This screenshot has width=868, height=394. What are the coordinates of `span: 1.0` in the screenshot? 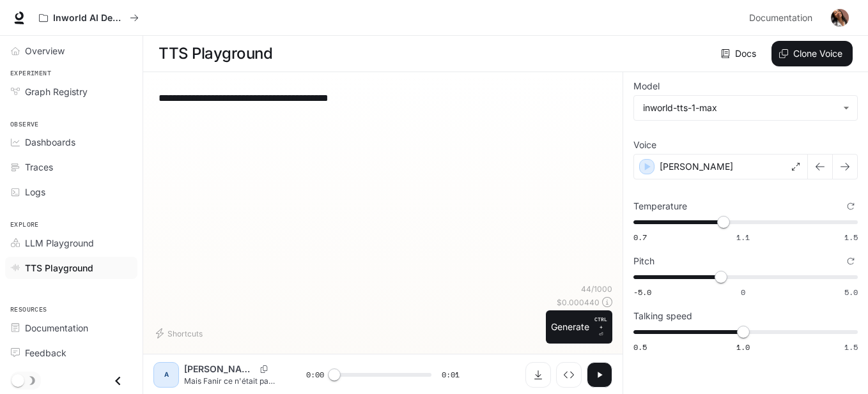 It's located at (742, 347).